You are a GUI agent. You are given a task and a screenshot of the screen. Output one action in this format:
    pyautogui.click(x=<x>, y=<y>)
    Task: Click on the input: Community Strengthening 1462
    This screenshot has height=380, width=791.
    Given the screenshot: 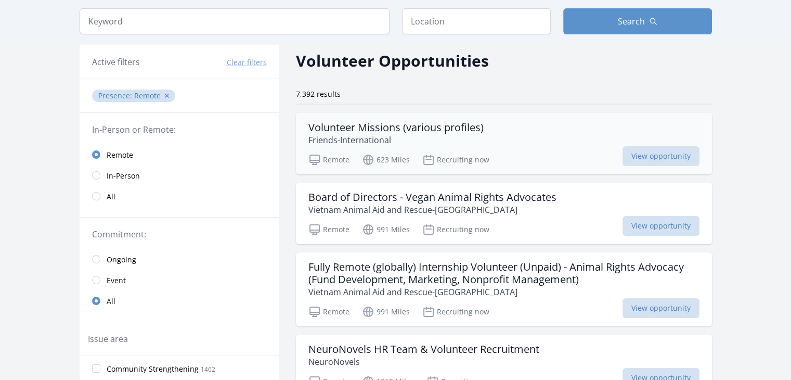 What is the action you would take?
    pyautogui.click(x=96, y=368)
    